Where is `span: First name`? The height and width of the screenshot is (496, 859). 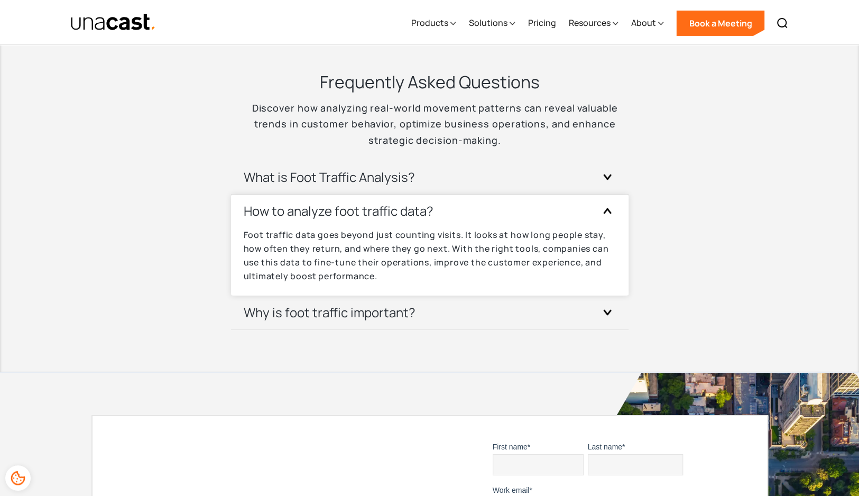 span: First name is located at coordinates (510, 447).